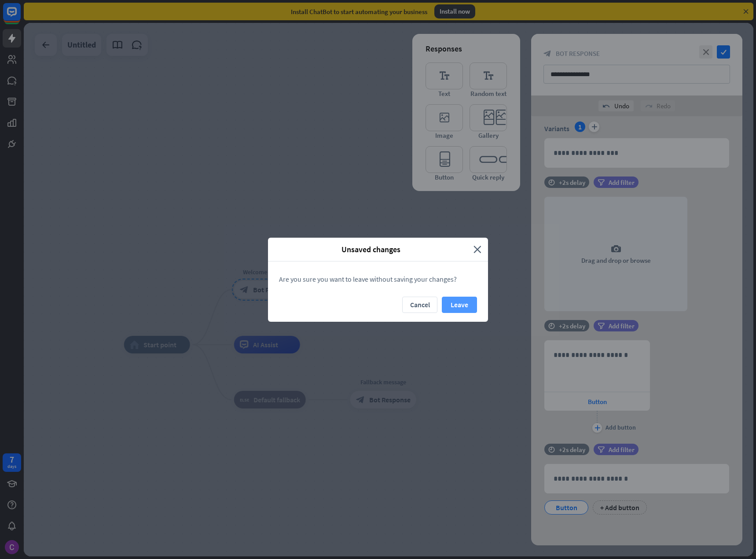 The image size is (756, 559). What do you see at coordinates (420, 304) in the screenshot?
I see `button: Cancel` at bounding box center [420, 304].